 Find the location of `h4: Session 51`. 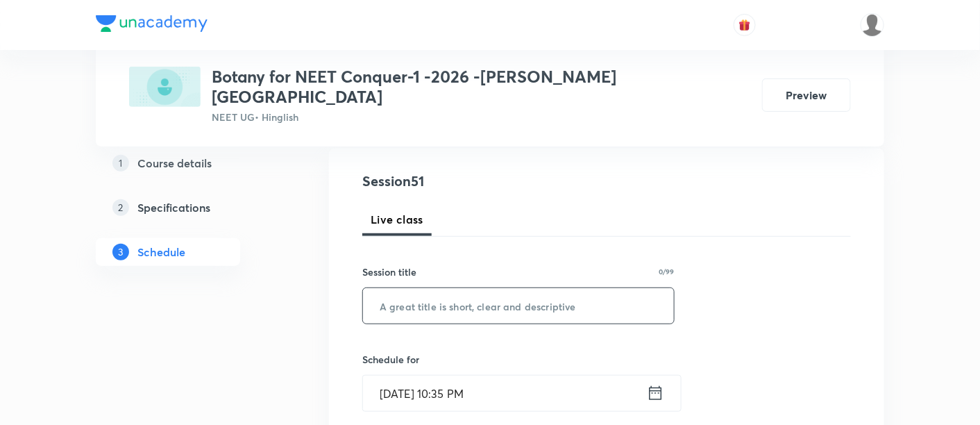

h4: Session 51 is located at coordinates (489, 181).